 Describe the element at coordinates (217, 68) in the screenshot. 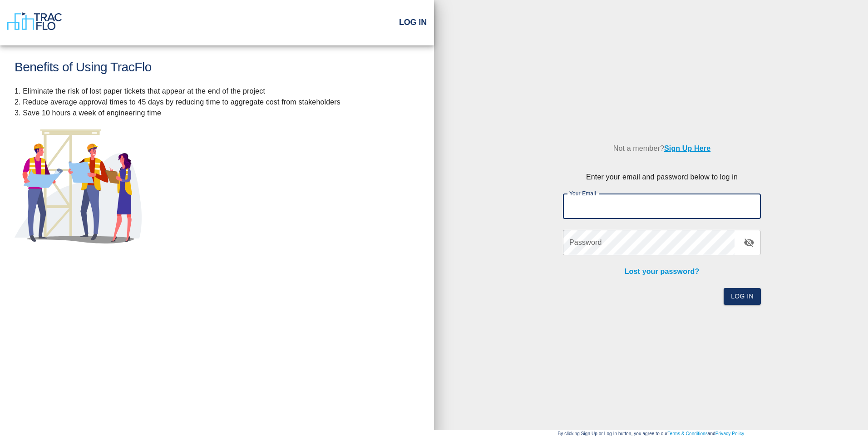

I see `h1: Benefits of Using TracFlo` at that location.